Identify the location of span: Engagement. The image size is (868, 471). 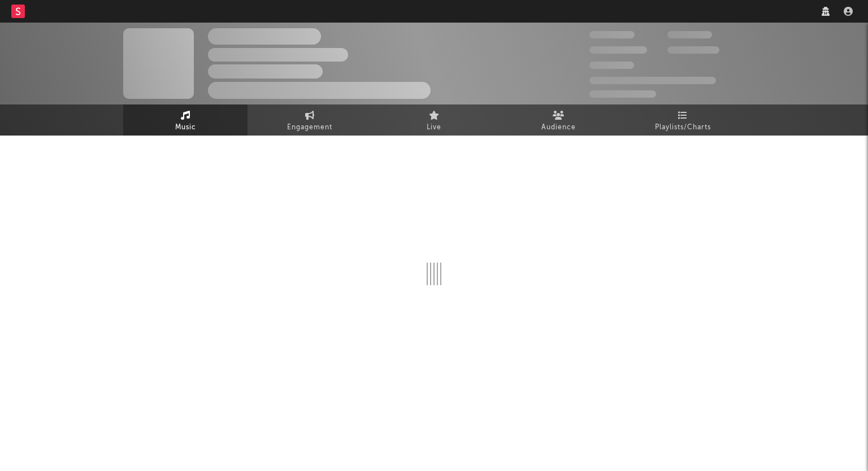
(309, 127).